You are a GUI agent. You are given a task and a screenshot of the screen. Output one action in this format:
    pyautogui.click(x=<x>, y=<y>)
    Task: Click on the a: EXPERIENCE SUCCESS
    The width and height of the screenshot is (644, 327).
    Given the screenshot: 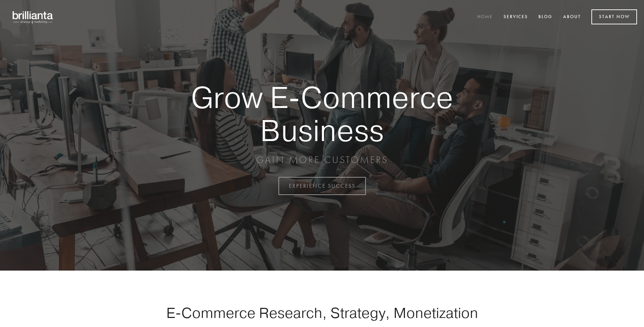 What is the action you would take?
    pyautogui.click(x=322, y=186)
    